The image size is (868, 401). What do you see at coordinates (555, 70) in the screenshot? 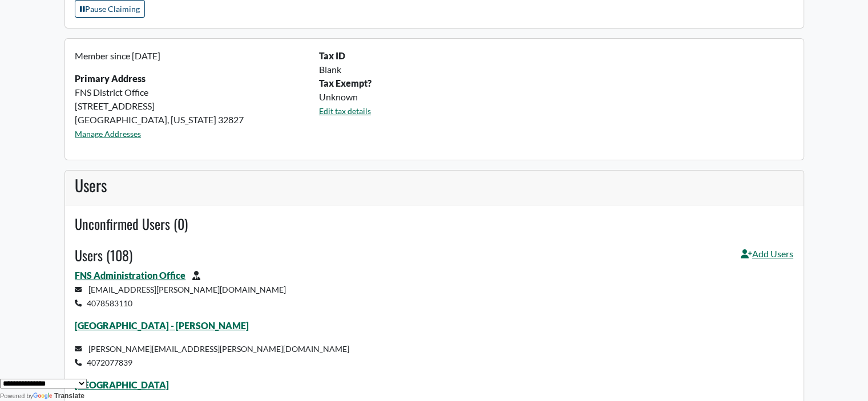
I see `div: Blank` at bounding box center [555, 70].